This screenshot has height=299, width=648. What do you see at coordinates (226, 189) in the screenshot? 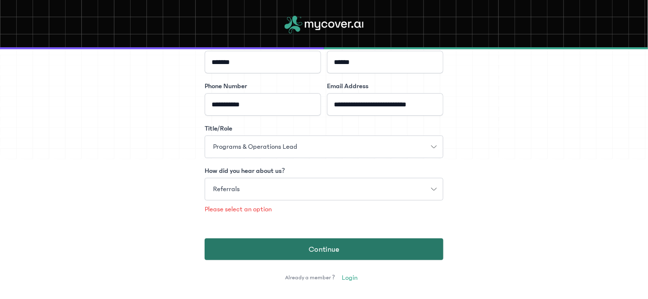
I see `span: Referrals` at bounding box center [226, 189].